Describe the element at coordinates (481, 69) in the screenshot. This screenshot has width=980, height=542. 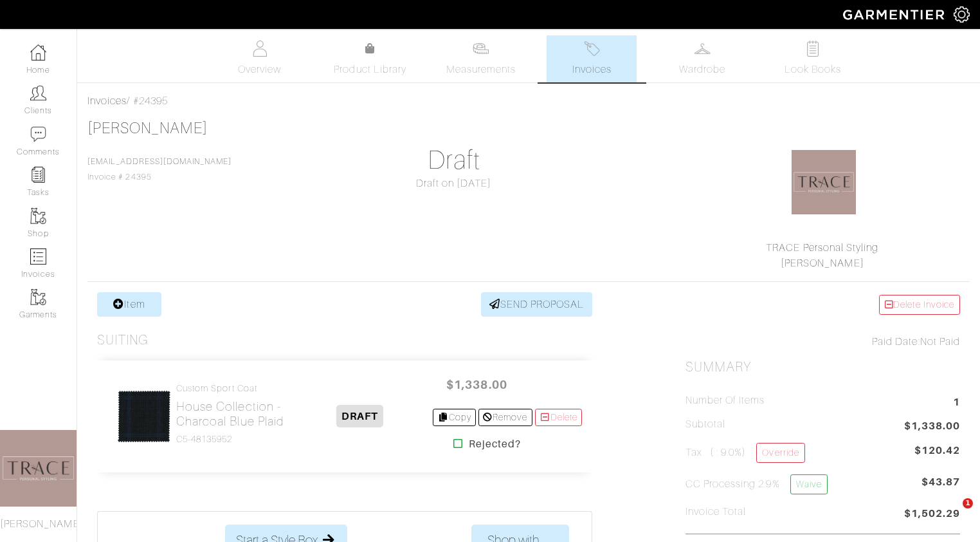
I see `span: Measurements` at that location.